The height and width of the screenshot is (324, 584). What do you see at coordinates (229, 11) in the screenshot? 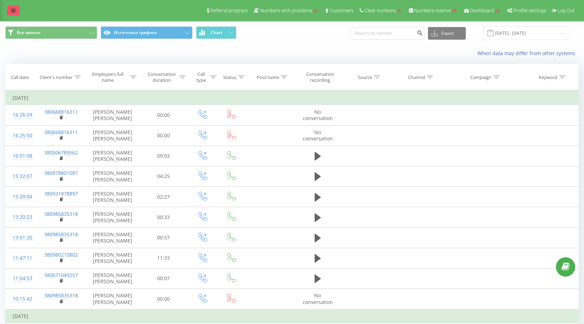
I see `span: Referral program` at bounding box center [229, 11].